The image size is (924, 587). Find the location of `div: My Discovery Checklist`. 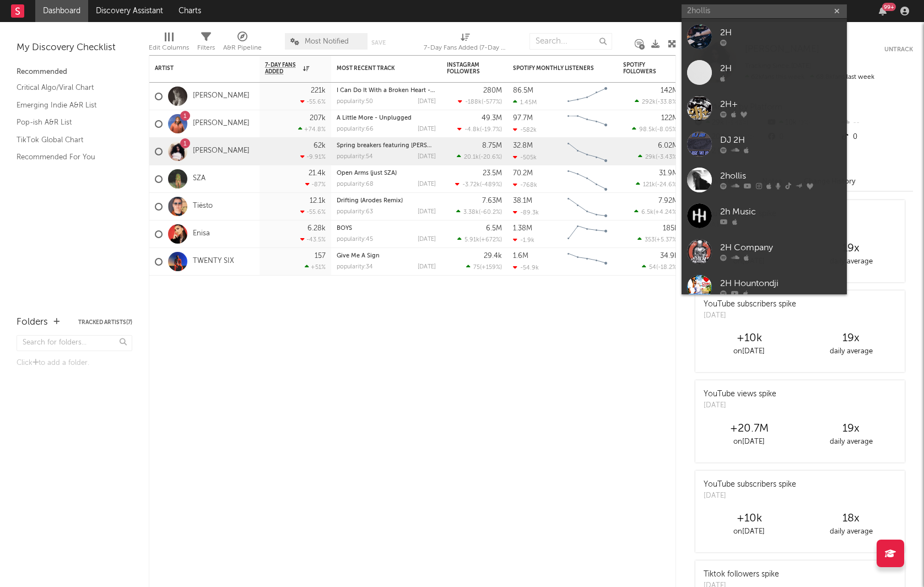

div: My Discovery Checklist is located at coordinates (74, 48).